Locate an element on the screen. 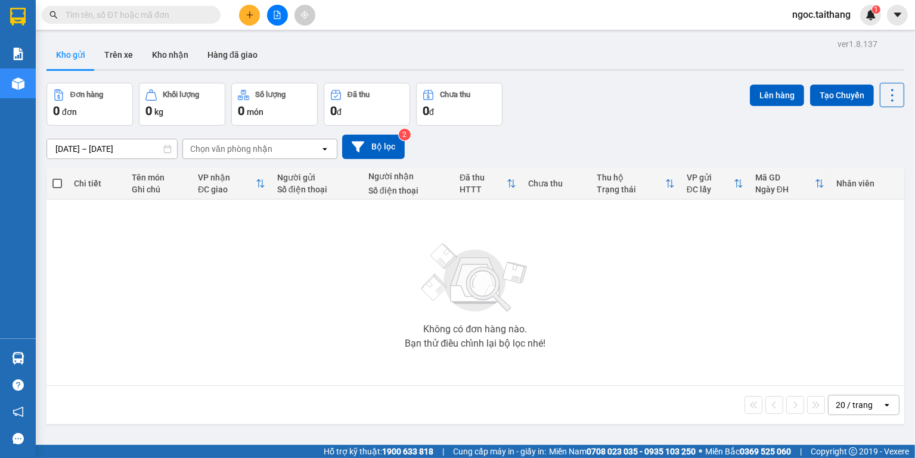  img: logo-vxr is located at coordinates (18, 17).